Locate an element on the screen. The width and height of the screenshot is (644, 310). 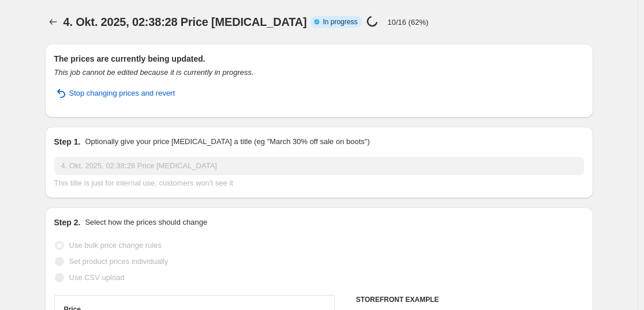
p: Select how the prices should change is located at coordinates (146, 223).